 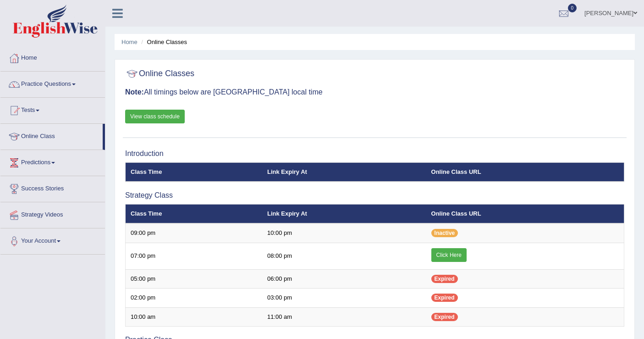 What do you see at coordinates (194, 233) in the screenshot?
I see `td: 09:00 pm` at bounding box center [194, 233].